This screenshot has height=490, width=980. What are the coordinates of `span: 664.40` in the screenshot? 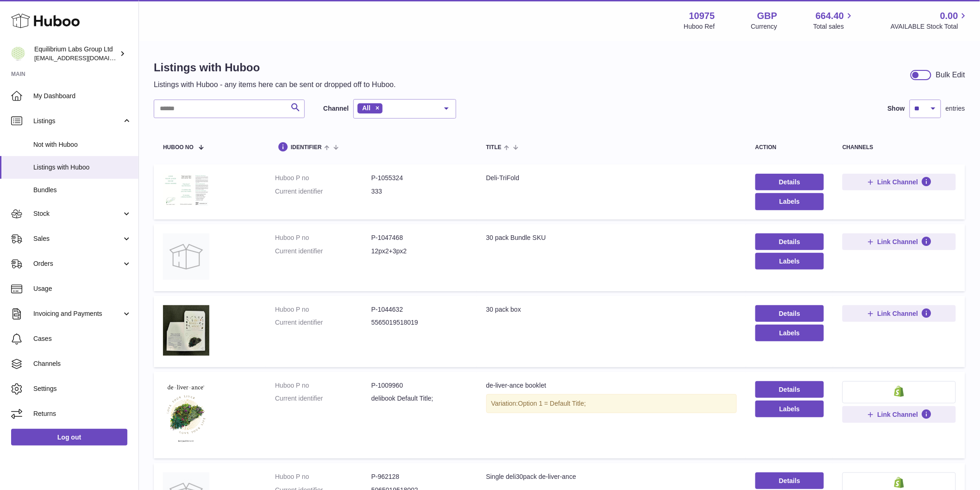 It's located at (830, 16).